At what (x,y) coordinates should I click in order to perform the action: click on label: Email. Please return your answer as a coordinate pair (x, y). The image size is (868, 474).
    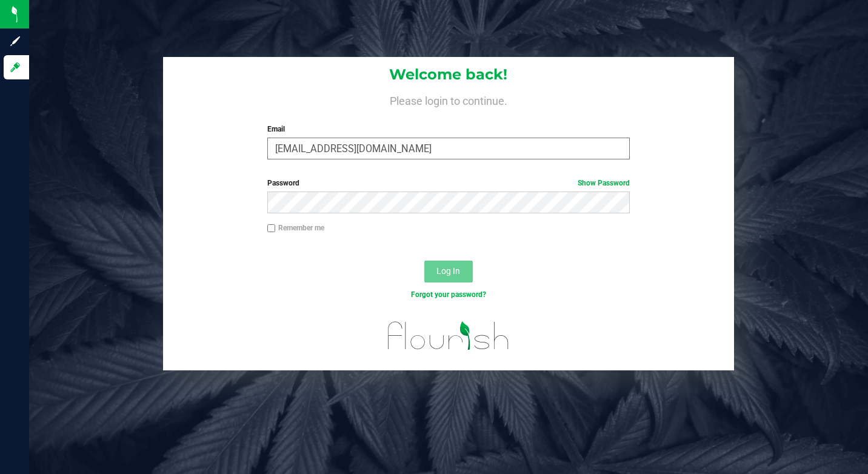
    Looking at the image, I should click on (449, 129).